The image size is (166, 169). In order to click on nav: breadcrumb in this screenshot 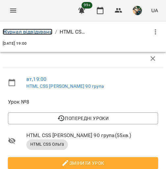, I will do `click(44, 32)`.